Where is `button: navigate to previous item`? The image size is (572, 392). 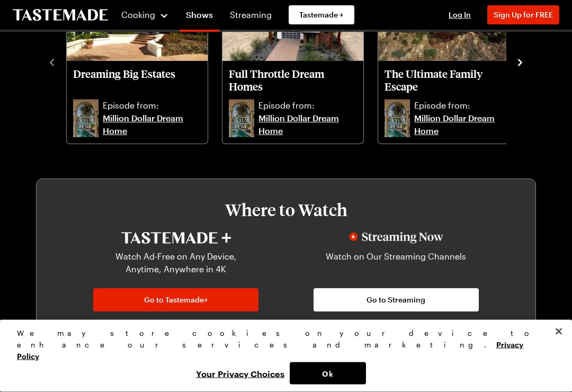 button: navigate to previous item is located at coordinates (52, 63).